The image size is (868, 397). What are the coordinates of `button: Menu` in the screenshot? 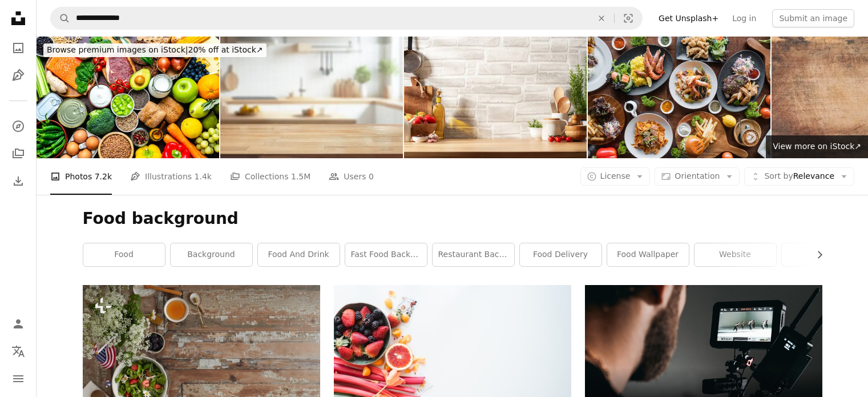 It's located at (19, 378).